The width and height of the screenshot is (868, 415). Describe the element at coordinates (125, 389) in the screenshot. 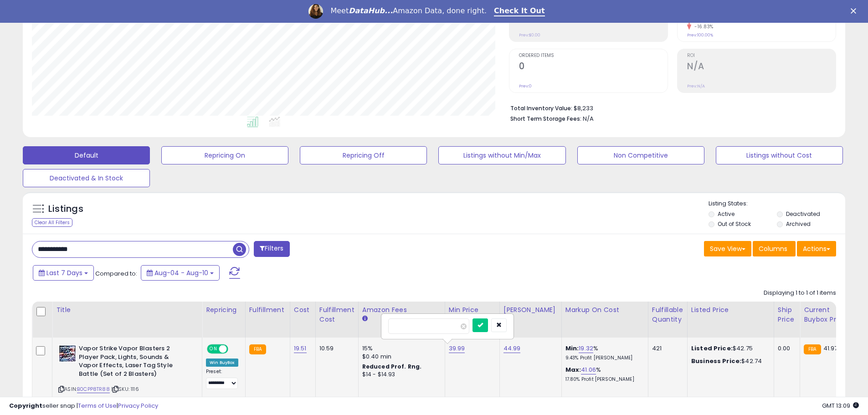

I see `span: | SKU: 1116` at that location.